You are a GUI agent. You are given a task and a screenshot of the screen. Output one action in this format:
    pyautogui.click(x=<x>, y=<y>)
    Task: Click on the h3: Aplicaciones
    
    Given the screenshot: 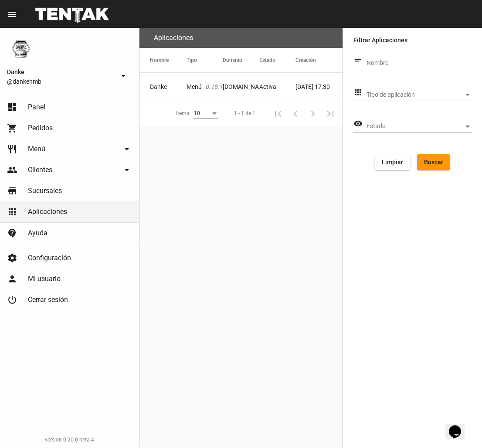 What is the action you would take?
    pyautogui.click(x=173, y=38)
    